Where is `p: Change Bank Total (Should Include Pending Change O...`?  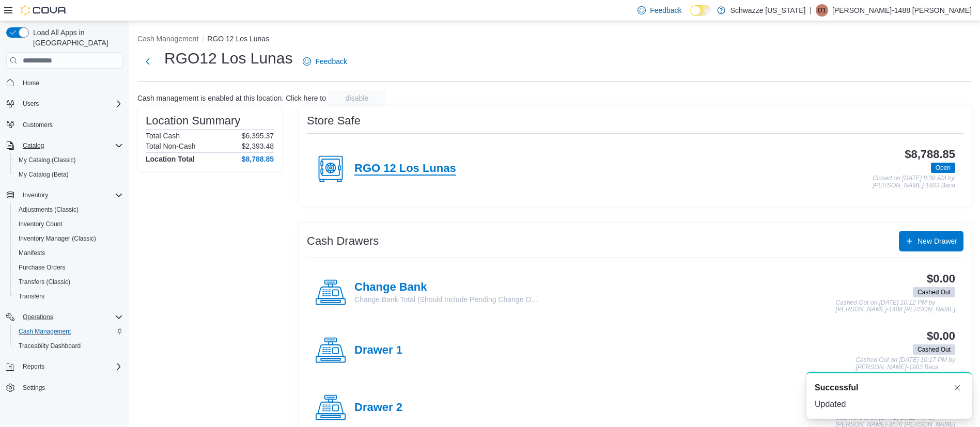
p: Change Bank Total (Should Include Pending Change O... is located at coordinates (446, 300).